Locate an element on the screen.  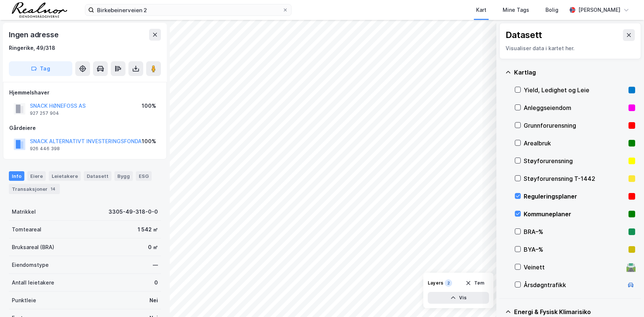
div: Kontrollprogram for chat is located at coordinates (626, 300).